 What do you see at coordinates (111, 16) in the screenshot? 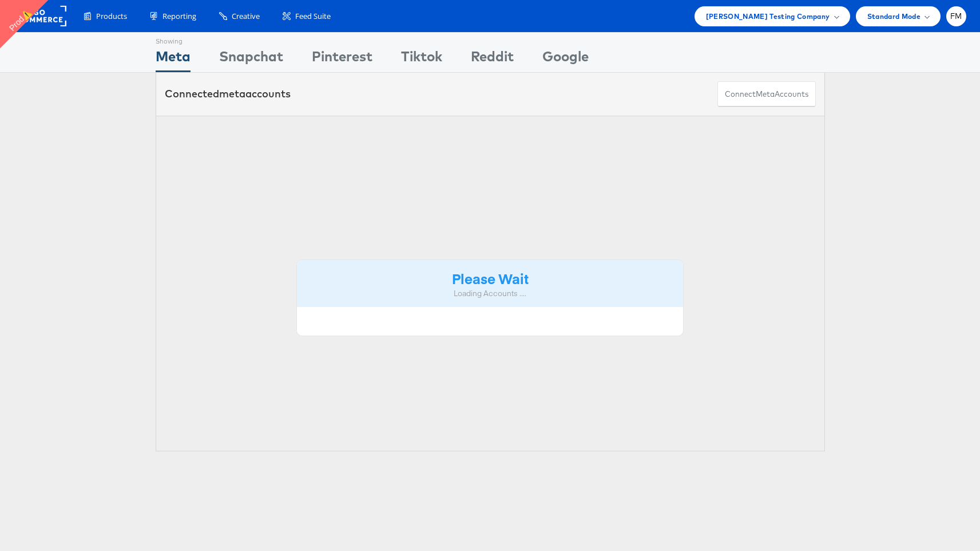
I see `span: Products` at bounding box center [111, 16].